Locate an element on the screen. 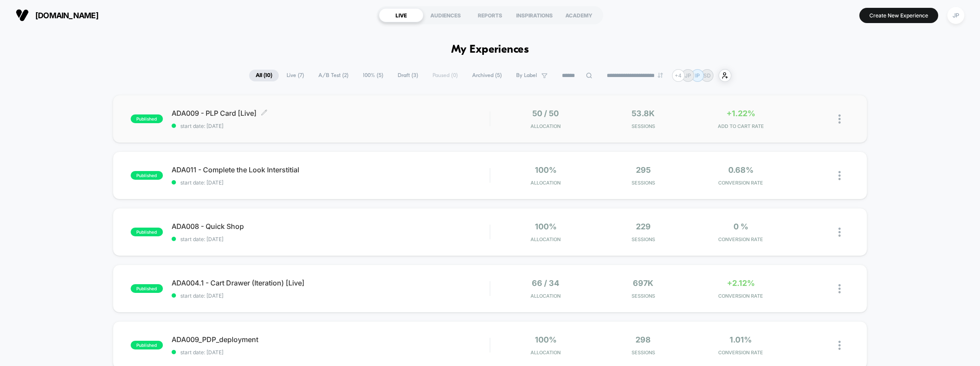 The image size is (980, 366). span: Draft ( 3 ) is located at coordinates (408, 75).